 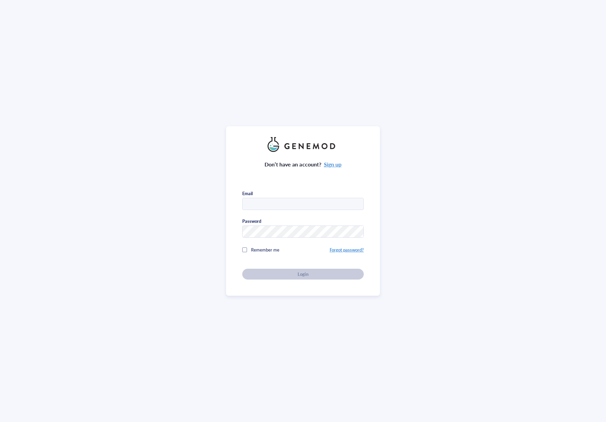 I want to click on img: genemod_logo_light-BcqUzbGq.png, so click(x=303, y=144).